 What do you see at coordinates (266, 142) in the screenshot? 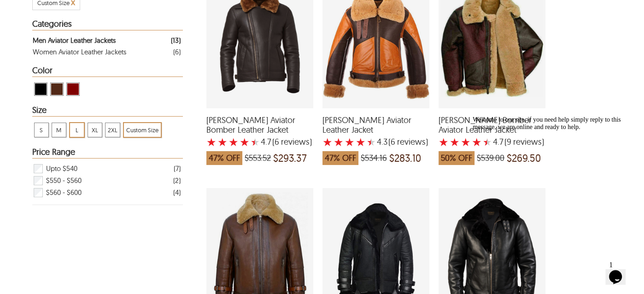
I see `label: 4.7` at bounding box center [266, 142].